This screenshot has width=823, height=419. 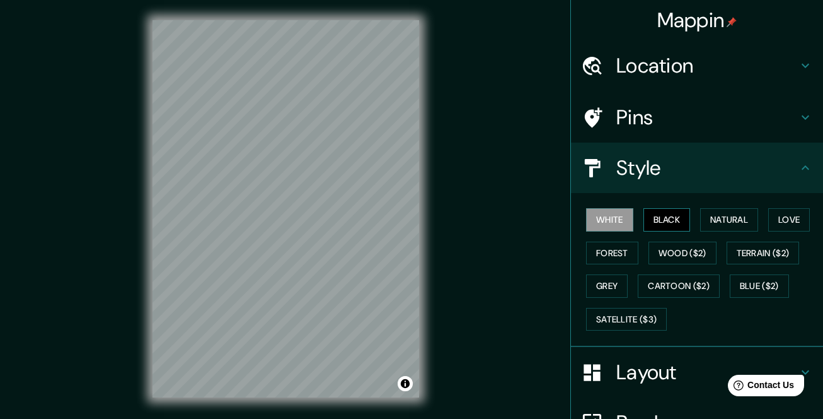 I want to click on h4: Style, so click(x=707, y=168).